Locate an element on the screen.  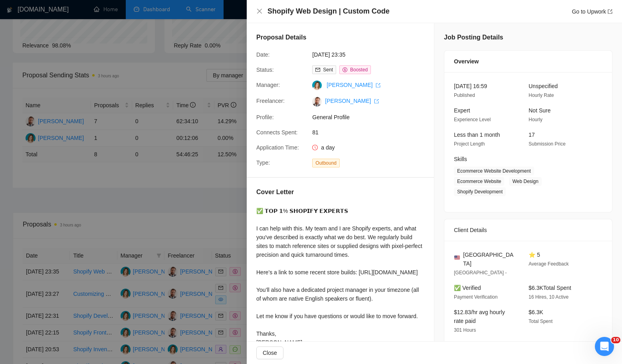
span: 16 Hires, 10 Active is located at coordinates (548, 297).